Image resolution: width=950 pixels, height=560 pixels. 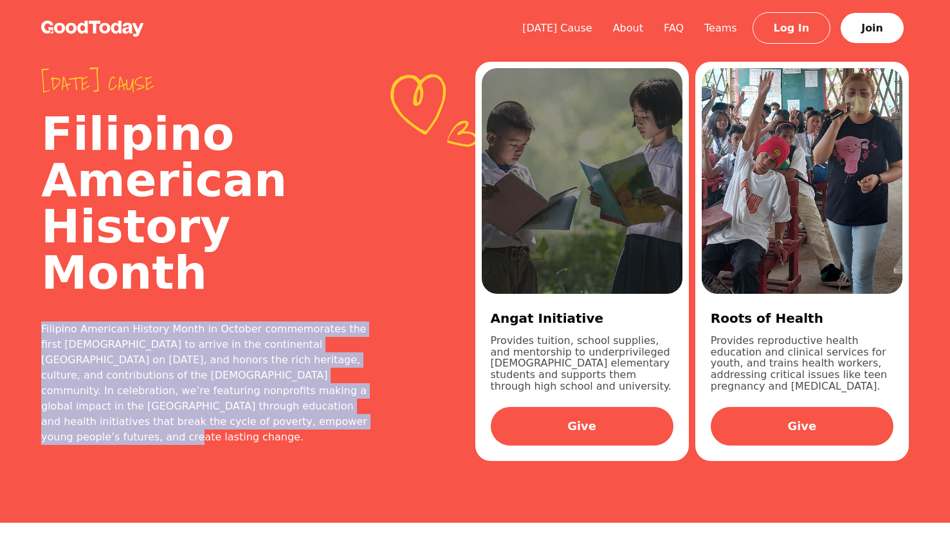 What do you see at coordinates (582, 181) in the screenshot?
I see `img: fbde6225-eb68-4326-a8c9-82f19cf1ff08.jpg` at bounding box center [582, 181].